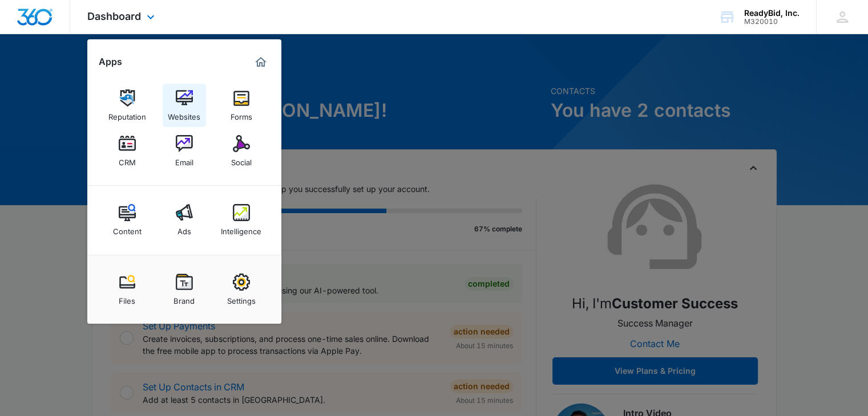  What do you see at coordinates (241, 106) in the screenshot?
I see `a: Forms` at bounding box center [241, 106].